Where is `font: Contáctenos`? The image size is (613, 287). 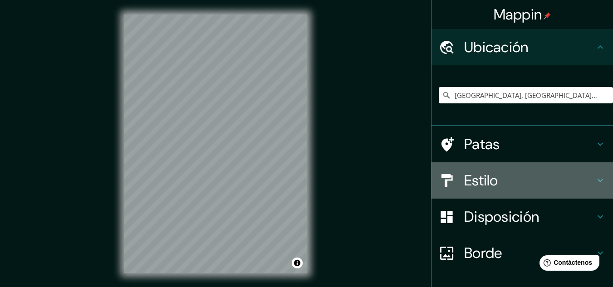
font: Contáctenos is located at coordinates (40, 11).